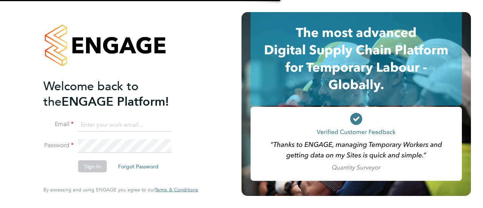 The height and width of the screenshot is (208, 483). I want to click on input: Enter your work email..., so click(125, 125).